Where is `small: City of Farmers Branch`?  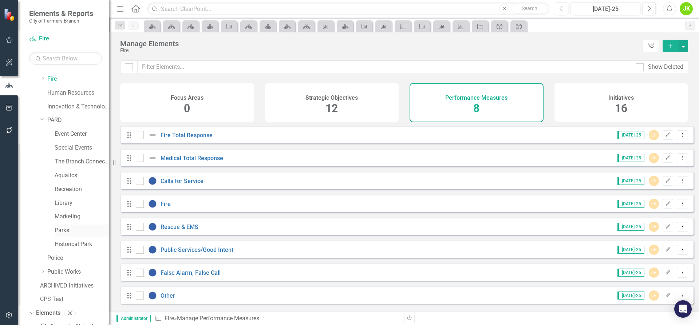 small: City of Farmers Branch is located at coordinates (61, 21).